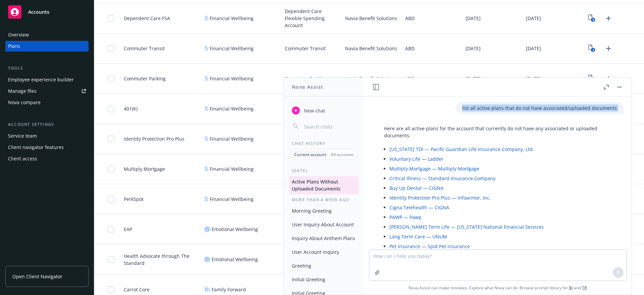 Image resolution: width=644 pixels, height=295 pixels. I want to click on text: 5, so click(593, 20).